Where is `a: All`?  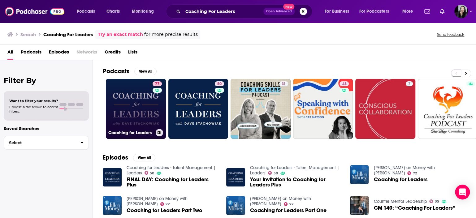 a: All is located at coordinates (10, 53).